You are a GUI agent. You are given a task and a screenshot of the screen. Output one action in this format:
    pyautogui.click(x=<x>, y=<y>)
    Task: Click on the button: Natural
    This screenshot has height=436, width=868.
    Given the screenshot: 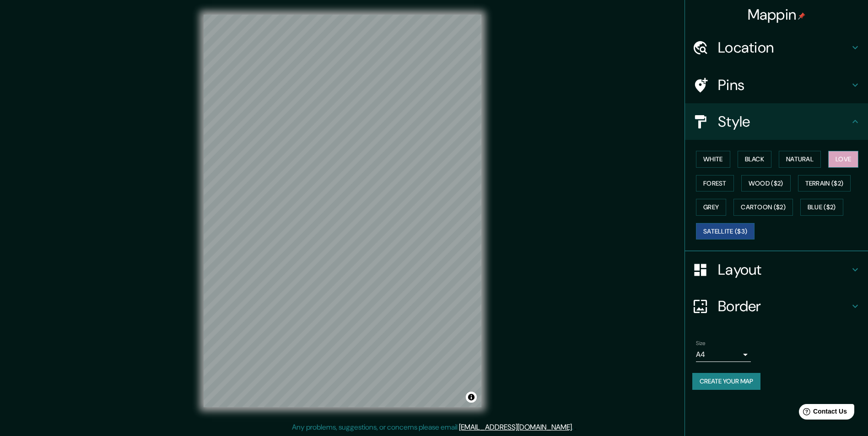 What is the action you would take?
    pyautogui.click(x=800, y=159)
    